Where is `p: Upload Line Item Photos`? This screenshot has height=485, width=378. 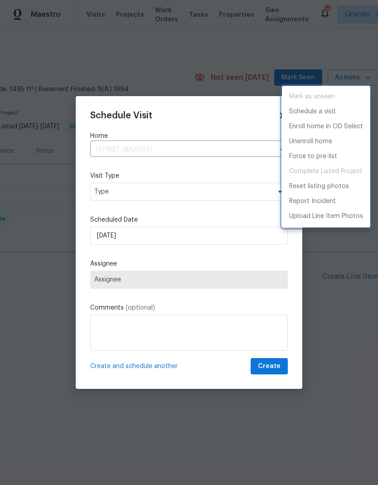 p: Upload Line Item Photos is located at coordinates (326, 216).